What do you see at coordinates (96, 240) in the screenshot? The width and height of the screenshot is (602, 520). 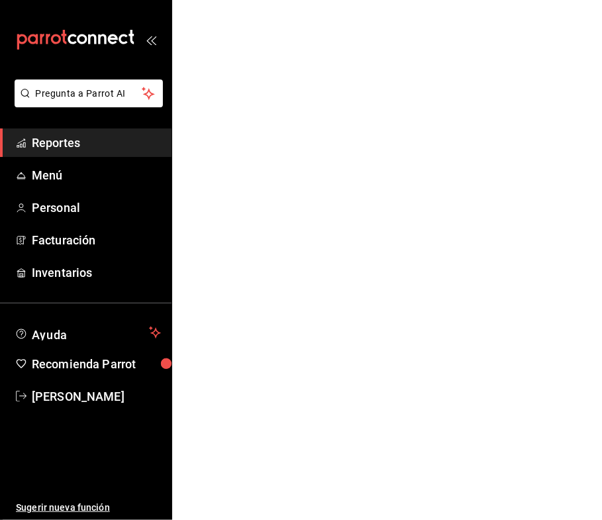 I see `span: Facturación` at bounding box center [96, 240].